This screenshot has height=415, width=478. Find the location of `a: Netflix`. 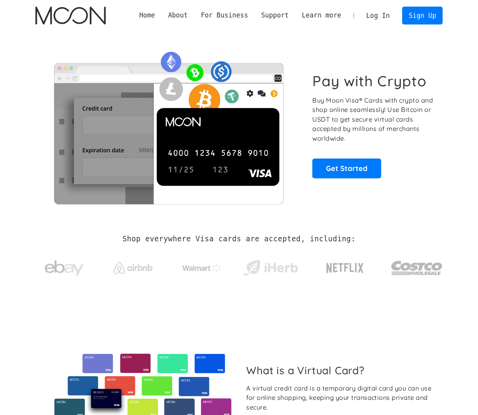

a: Netflix is located at coordinates (345, 266).